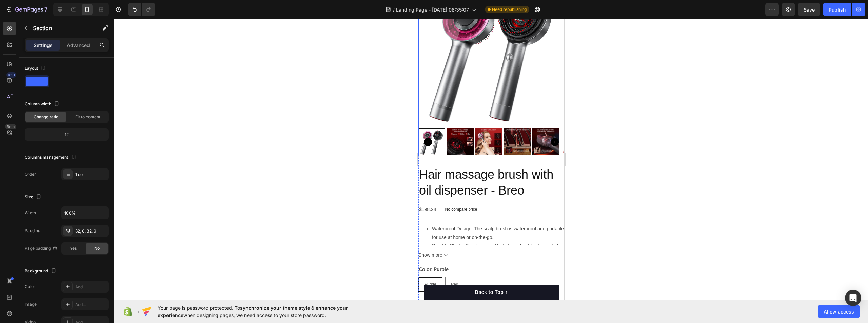  What do you see at coordinates (43, 104) in the screenshot?
I see `div: Column width` at bounding box center [43, 104].